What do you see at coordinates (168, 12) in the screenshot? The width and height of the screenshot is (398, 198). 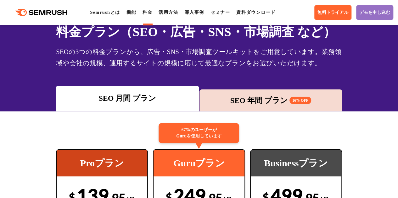 I see `a: 活用方法` at bounding box center [168, 12].